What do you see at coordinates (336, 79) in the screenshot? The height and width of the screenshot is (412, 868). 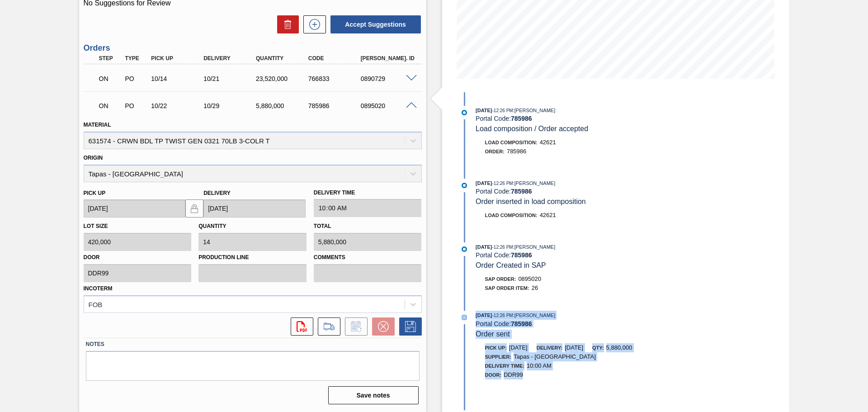 I see `div: 766833` at bounding box center [336, 79].